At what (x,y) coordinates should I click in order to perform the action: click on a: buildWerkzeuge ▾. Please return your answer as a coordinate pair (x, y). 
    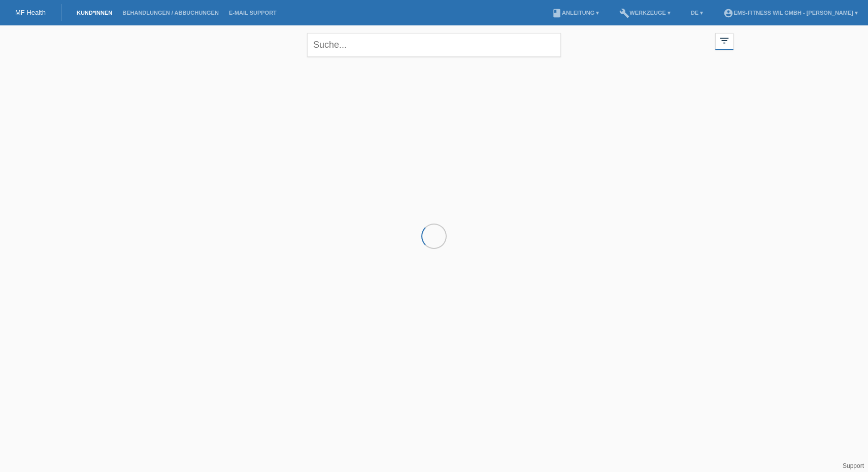
    Looking at the image, I should click on (645, 13).